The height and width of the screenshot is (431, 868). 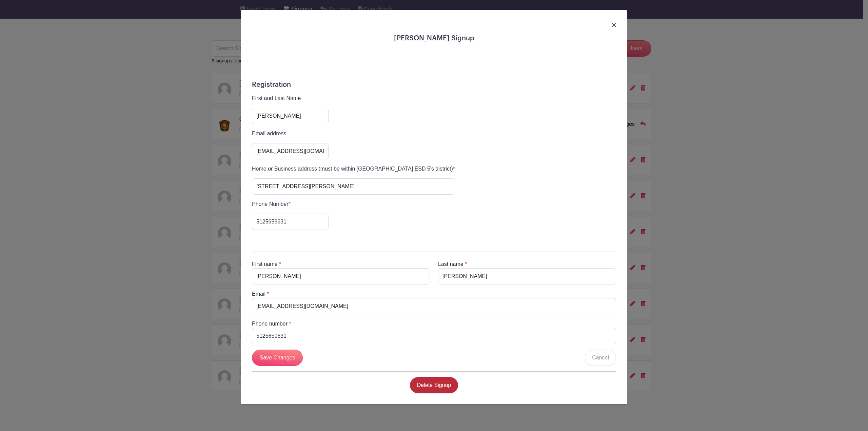 What do you see at coordinates (434, 385) in the screenshot?
I see `a: Delete Signup` at bounding box center [434, 385].